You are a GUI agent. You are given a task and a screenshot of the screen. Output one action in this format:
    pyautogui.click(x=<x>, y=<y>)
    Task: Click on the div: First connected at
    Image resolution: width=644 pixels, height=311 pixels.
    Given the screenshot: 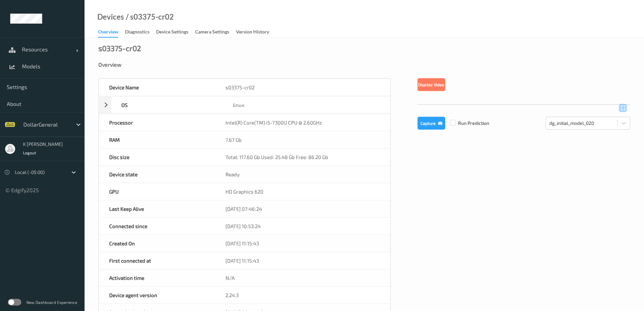 What is the action you would take?
    pyautogui.click(x=157, y=260)
    